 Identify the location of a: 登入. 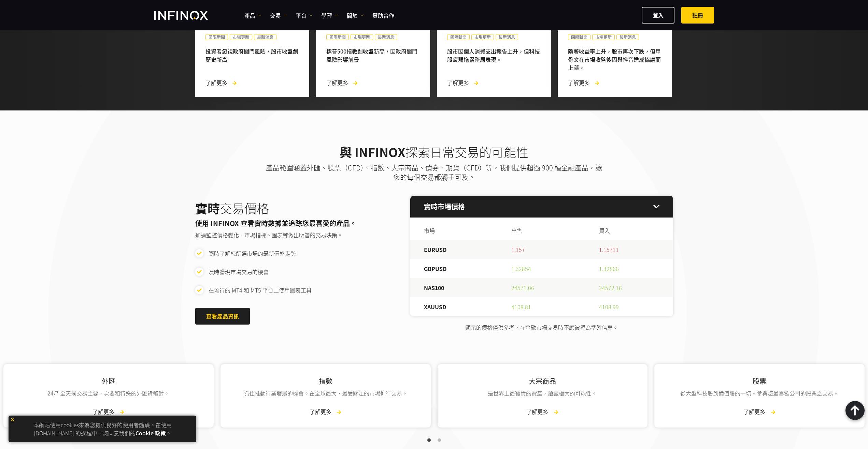
(658, 15).